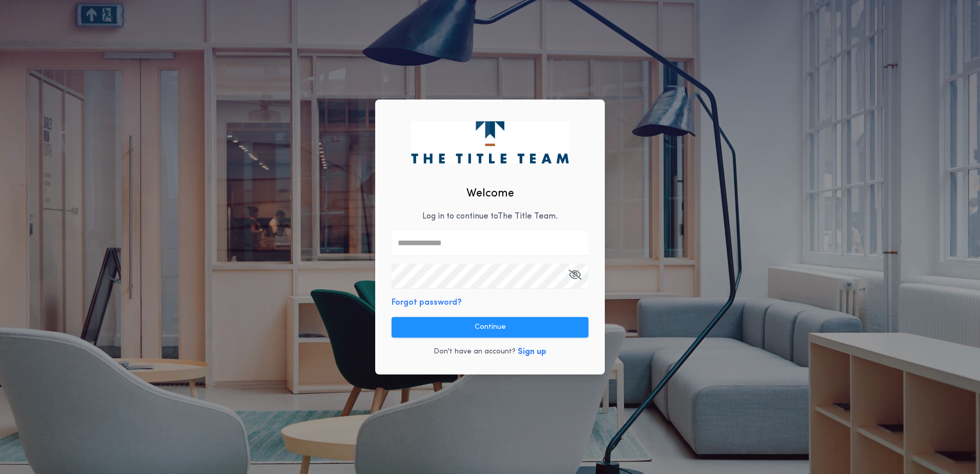  What do you see at coordinates (474, 352) in the screenshot?
I see `p: Don't have an account?` at bounding box center [474, 352].